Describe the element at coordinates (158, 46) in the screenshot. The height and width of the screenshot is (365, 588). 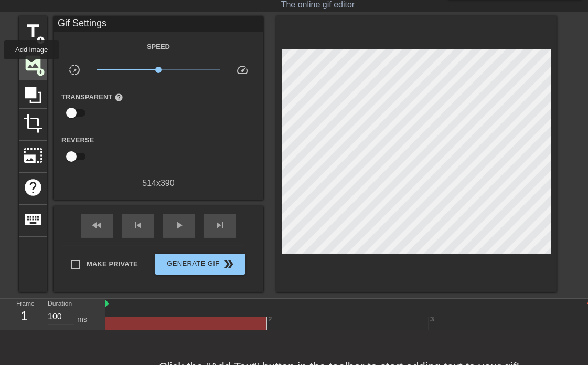
I see `label: Speed` at that location.